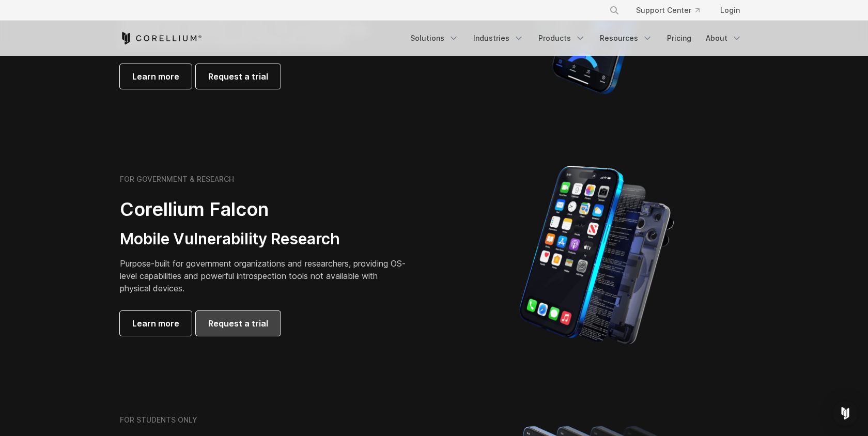 Image resolution: width=868 pixels, height=436 pixels. What do you see at coordinates (265, 276) in the screenshot?
I see `p: Purpose-built for government organizations and researchers, providing OS-level capabilities and p...` at bounding box center [265, 276].